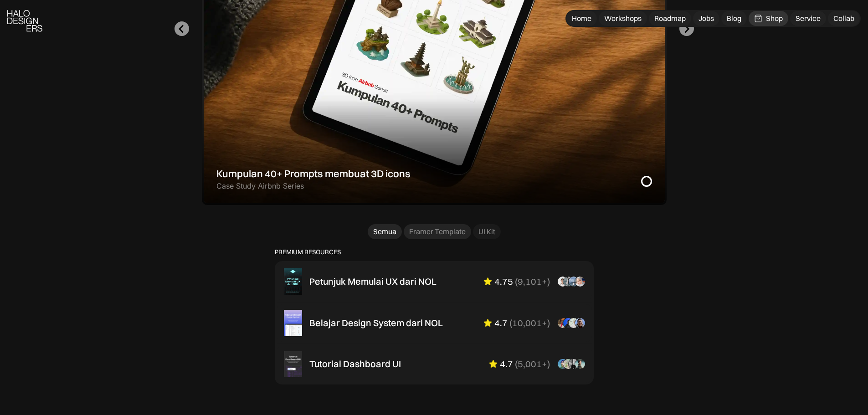 The width and height of the screenshot is (868, 415). What do you see at coordinates (670, 18) in the screenshot?
I see `a: Roadmap` at bounding box center [670, 18].